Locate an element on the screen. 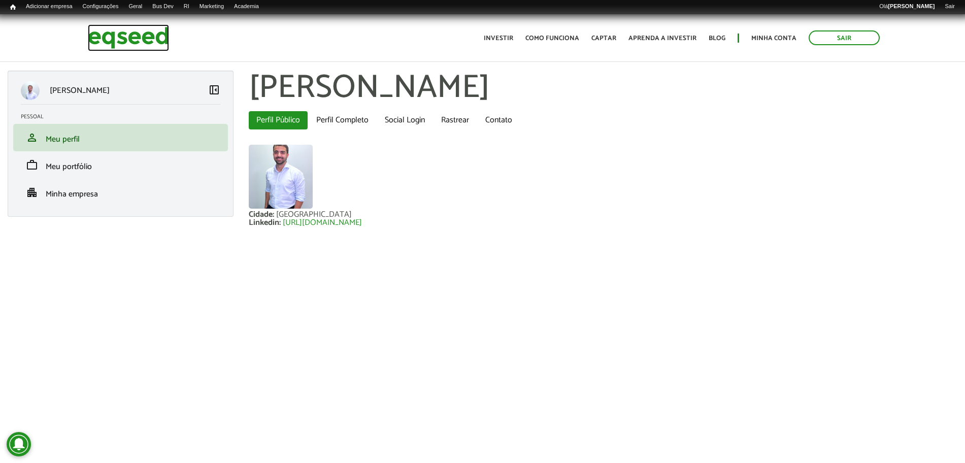  a: Adicionar empresa is located at coordinates (49, 7).